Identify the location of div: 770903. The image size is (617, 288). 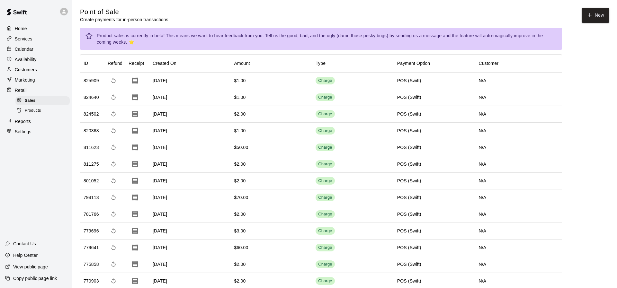
(91, 281).